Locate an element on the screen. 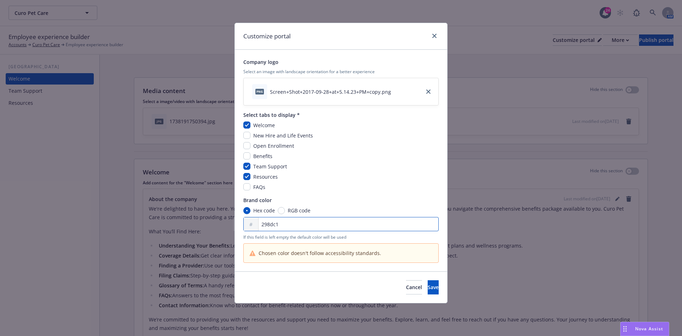 Image resolution: width=682 pixels, height=336 pixels. span: Cancel is located at coordinates (414, 287).